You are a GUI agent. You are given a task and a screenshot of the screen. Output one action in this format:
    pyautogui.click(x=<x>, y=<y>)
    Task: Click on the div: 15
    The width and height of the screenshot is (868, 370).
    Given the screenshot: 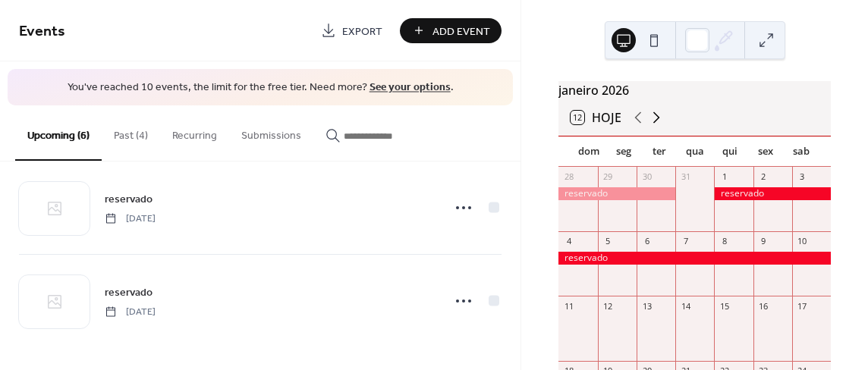 What is the action you would take?
    pyautogui.click(x=723, y=305)
    